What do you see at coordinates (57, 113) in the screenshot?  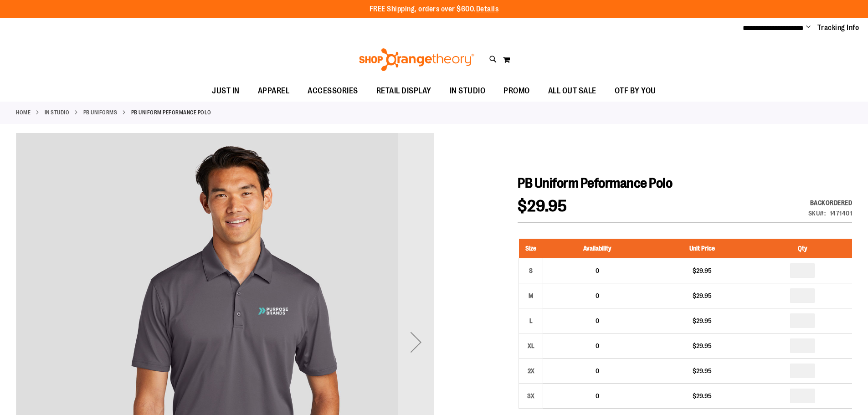 I see `a: IN STUDIO` at bounding box center [57, 113].